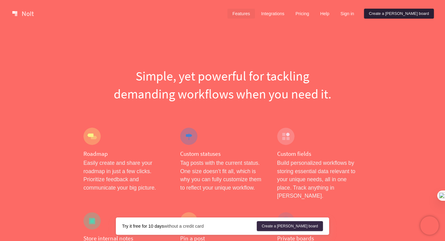  Describe the element at coordinates (319, 153) in the screenshot. I see `h4: Custom fields` at that location.